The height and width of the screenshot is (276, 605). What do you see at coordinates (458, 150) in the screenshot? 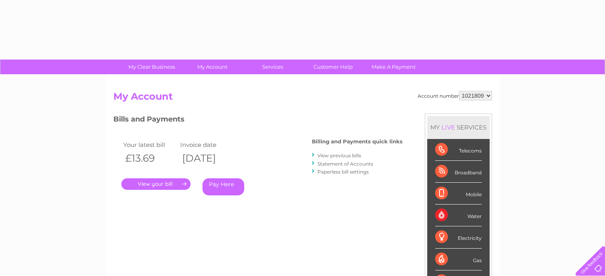
I see `div: Telecoms` at bounding box center [458, 150].